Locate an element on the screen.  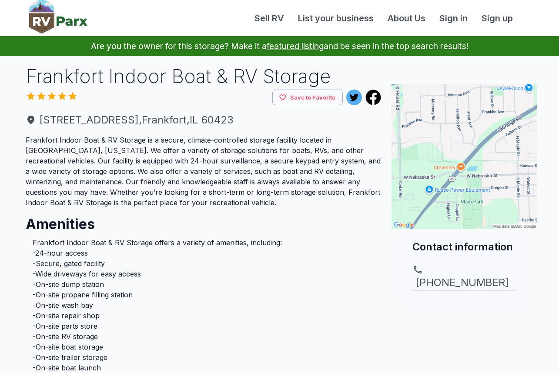
li: -On-site RV storage is located at coordinates (204, 337).